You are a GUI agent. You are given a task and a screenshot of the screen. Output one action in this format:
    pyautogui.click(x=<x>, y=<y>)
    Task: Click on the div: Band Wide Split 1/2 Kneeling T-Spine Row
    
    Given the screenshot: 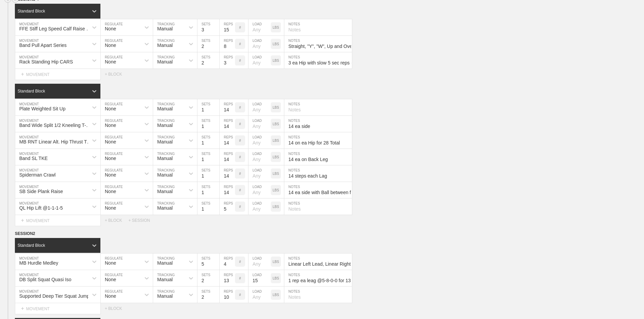 What is the action you would take?
    pyautogui.click(x=56, y=125)
    